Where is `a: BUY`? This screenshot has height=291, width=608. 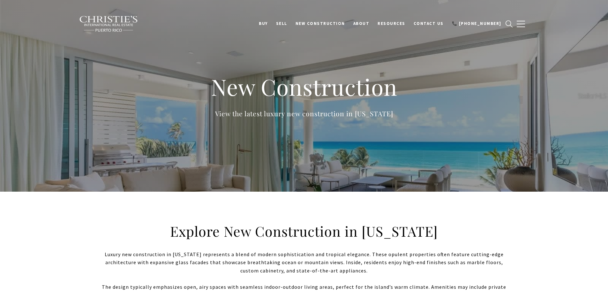 a: BUY is located at coordinates (263, 24).